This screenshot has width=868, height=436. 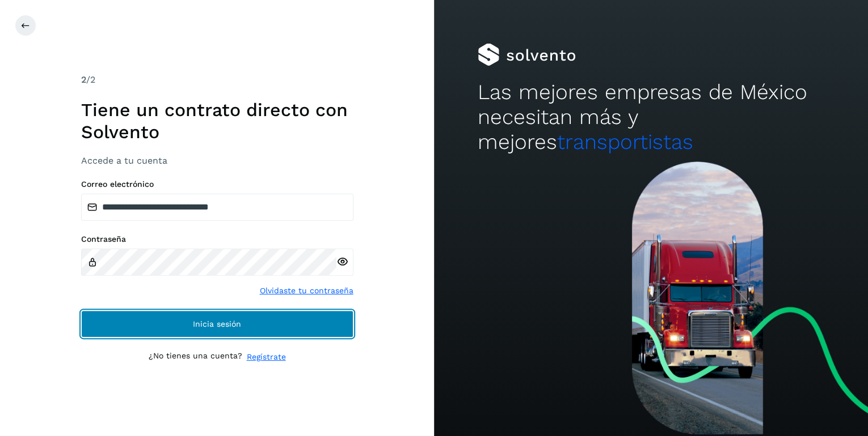 I want to click on span: transportistas, so click(x=625, y=142).